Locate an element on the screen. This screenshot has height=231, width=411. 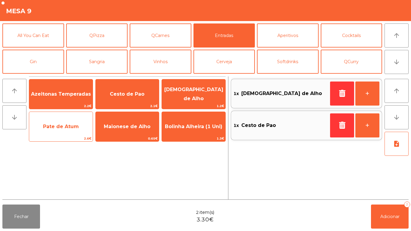
span: Adicionar is located at coordinates (390, 216).